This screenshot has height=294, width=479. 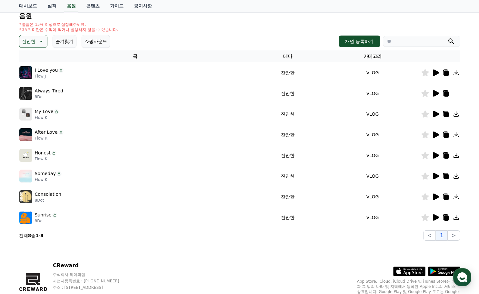 I want to click on button: 잔잔한, so click(x=33, y=41).